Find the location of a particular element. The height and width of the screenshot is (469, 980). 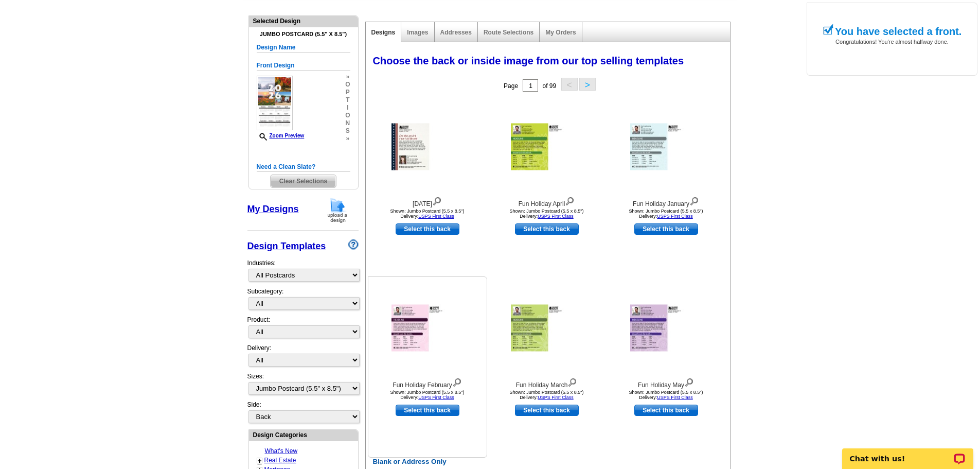

span: Clear Selections is located at coordinates (304, 181).